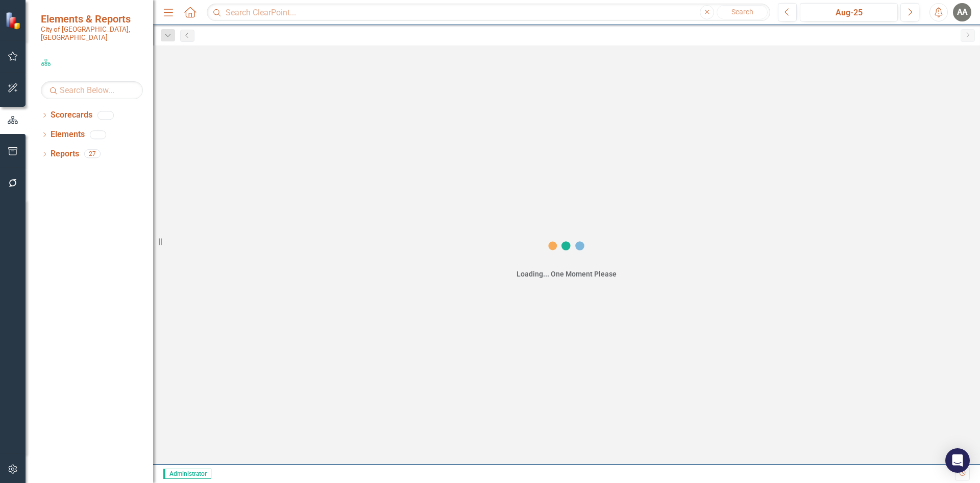 The width and height of the screenshot is (980, 483). What do you see at coordinates (566, 274) in the screenshot?
I see `div: Loading... One Moment Please` at bounding box center [566, 274].